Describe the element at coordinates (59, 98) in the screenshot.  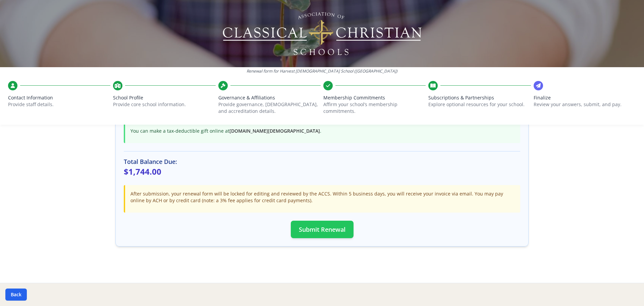
I see `span: Contact Information` at that location.